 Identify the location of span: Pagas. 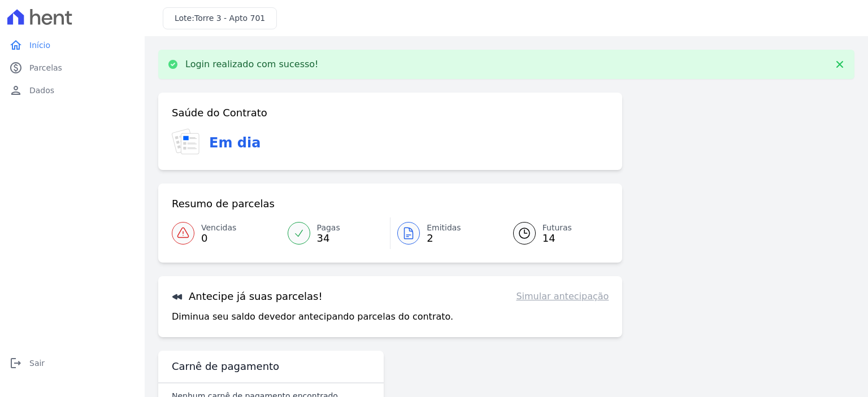
(328, 228).